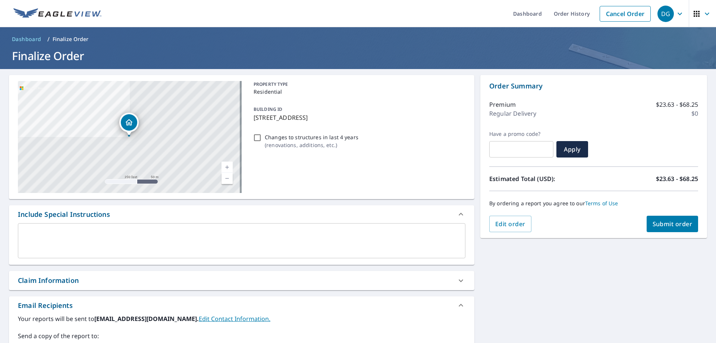 The width and height of the screenshot is (716, 343). What do you see at coordinates (572, 149) in the screenshot?
I see `span: Apply` at bounding box center [572, 149].